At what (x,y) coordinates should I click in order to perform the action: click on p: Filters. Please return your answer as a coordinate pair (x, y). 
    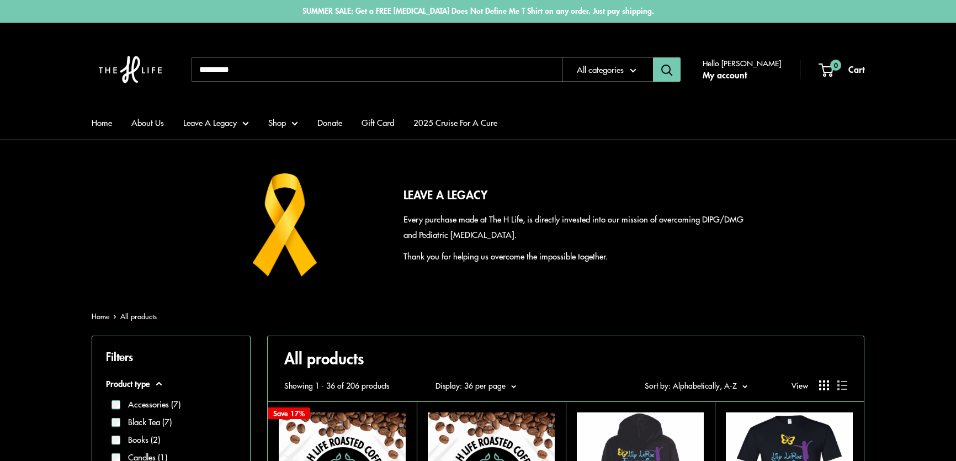
    Looking at the image, I should click on (171, 356).